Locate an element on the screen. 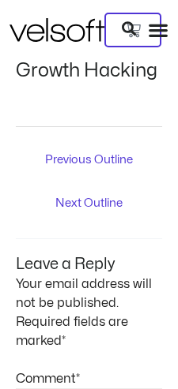 This screenshot has width=178, height=389. nav: Post navigation is located at coordinates (88, 172).